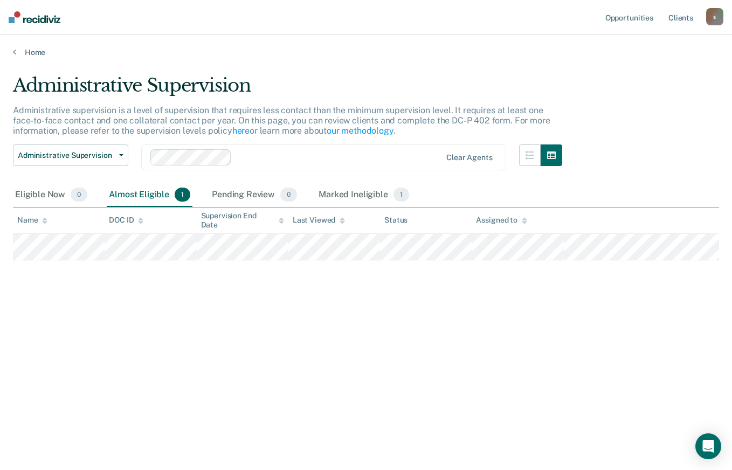 The width and height of the screenshot is (732, 470). I want to click on div: Almost Eligible1, so click(149, 195).